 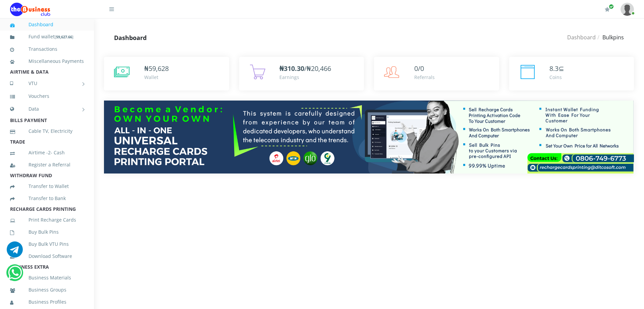 What do you see at coordinates (610, 37) in the screenshot?
I see `li: Bulkpins` at bounding box center [610, 37].